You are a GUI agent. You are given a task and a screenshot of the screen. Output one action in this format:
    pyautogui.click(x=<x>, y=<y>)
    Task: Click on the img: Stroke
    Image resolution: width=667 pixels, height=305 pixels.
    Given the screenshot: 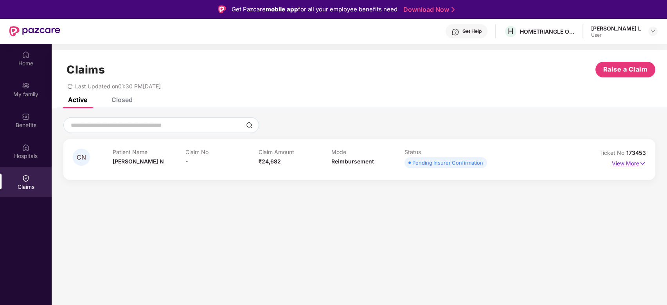 What is the action you would take?
    pyautogui.click(x=453, y=9)
    